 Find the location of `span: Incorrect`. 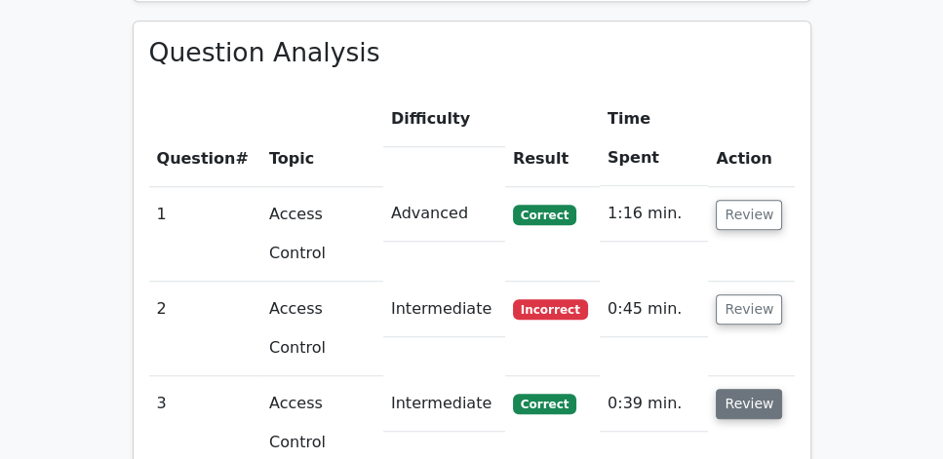

span: Incorrect is located at coordinates (550, 309).